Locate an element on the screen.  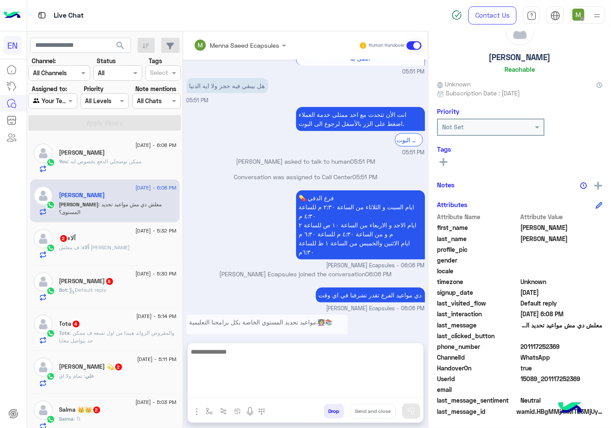
h5: Karim’s Medhat is located at coordinates (86, 281).